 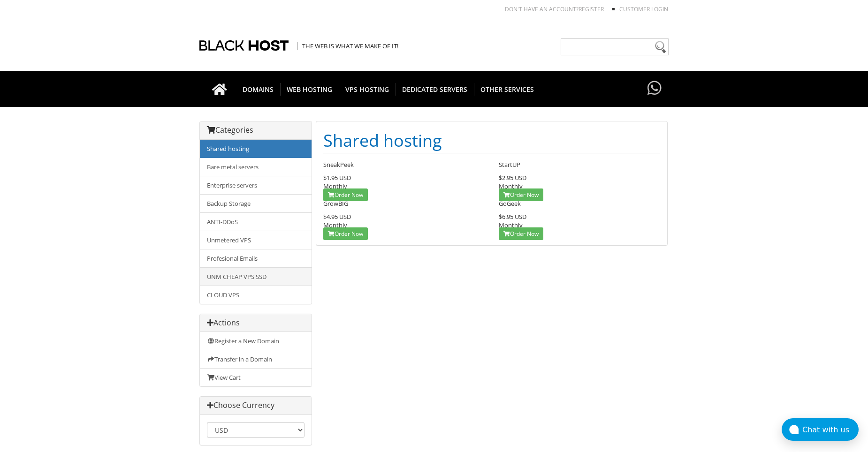 What do you see at coordinates (256, 131) in the screenshot?
I see `h3: Categories` at bounding box center [256, 131].